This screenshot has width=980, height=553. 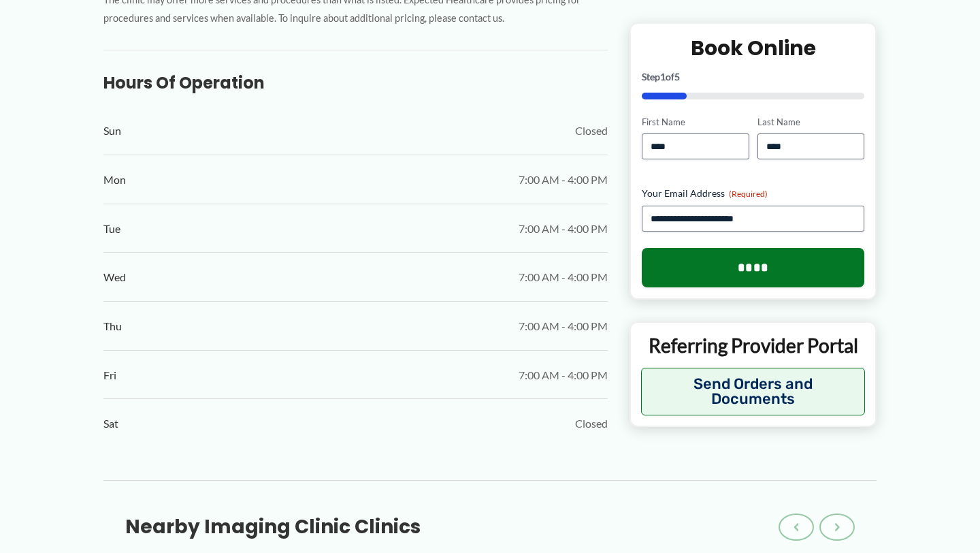 What do you see at coordinates (695, 121) in the screenshot?
I see `label: First Name` at bounding box center [695, 121].